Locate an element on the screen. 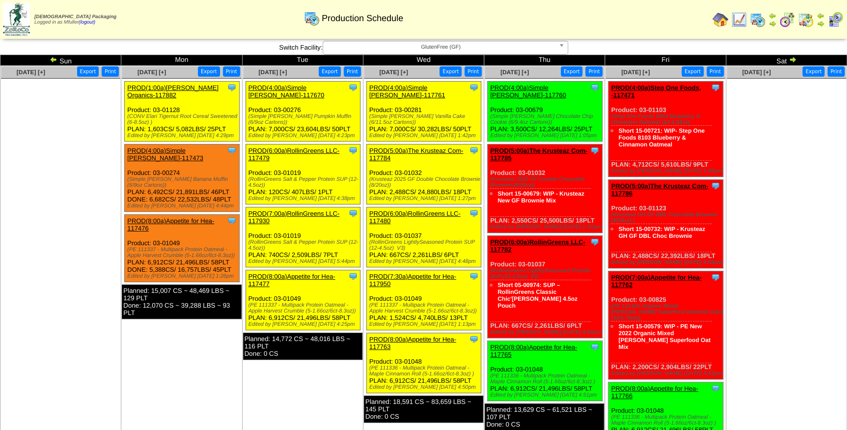 The image size is (847, 430). a: PROD(7:30a)Appetite for Hea-117950 is located at coordinates (413, 280).